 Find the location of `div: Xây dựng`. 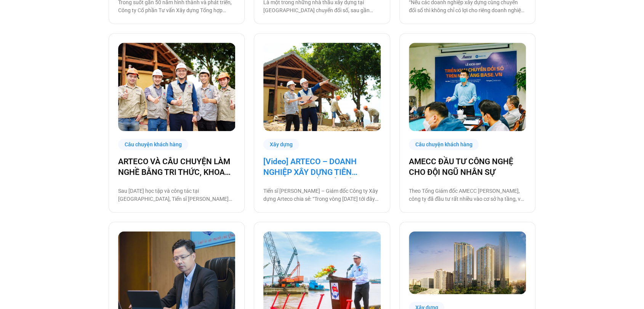

div: Xây dựng is located at coordinates (281, 145).